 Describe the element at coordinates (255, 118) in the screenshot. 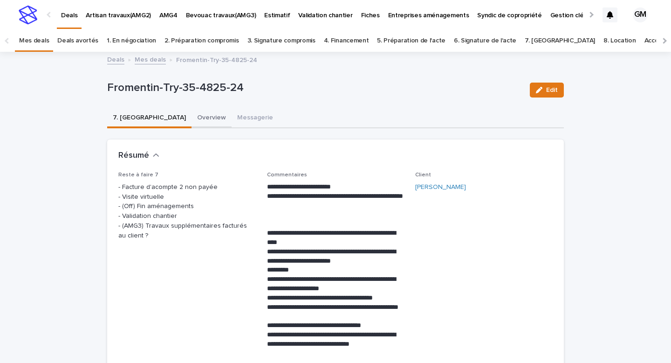

I see `button: Messagerie` at that location.